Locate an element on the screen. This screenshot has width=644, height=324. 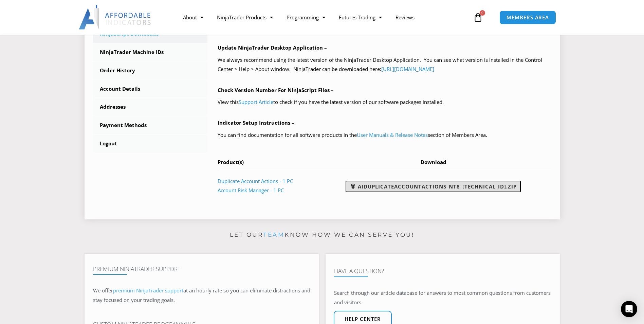
a: Futures Trading is located at coordinates (360, 17).